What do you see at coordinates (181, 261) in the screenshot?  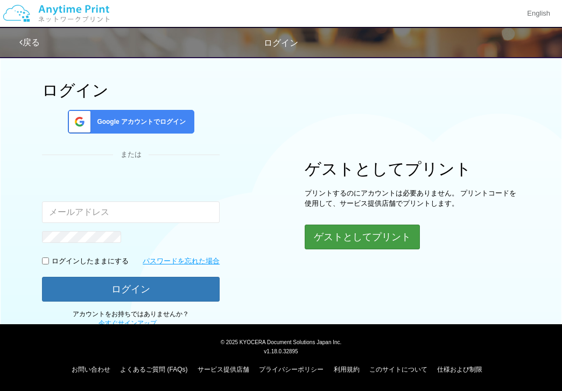 I see `a: パスワードを忘れた場合` at bounding box center [181, 261].